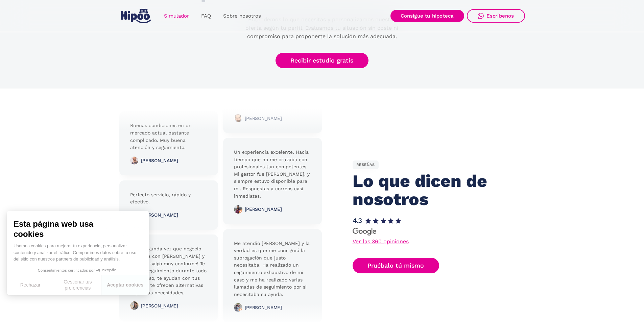  Describe the element at coordinates (501, 16) in the screenshot. I see `div: Escríbenos` at that location.